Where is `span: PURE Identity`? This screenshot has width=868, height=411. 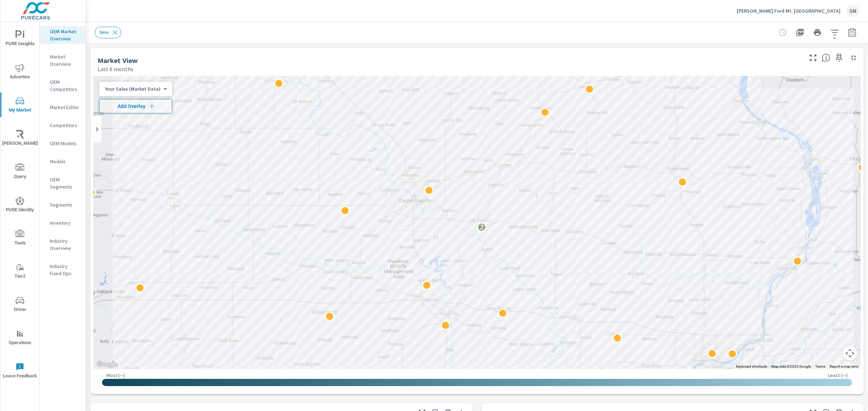 span: PURE Identity is located at coordinates (20, 206).